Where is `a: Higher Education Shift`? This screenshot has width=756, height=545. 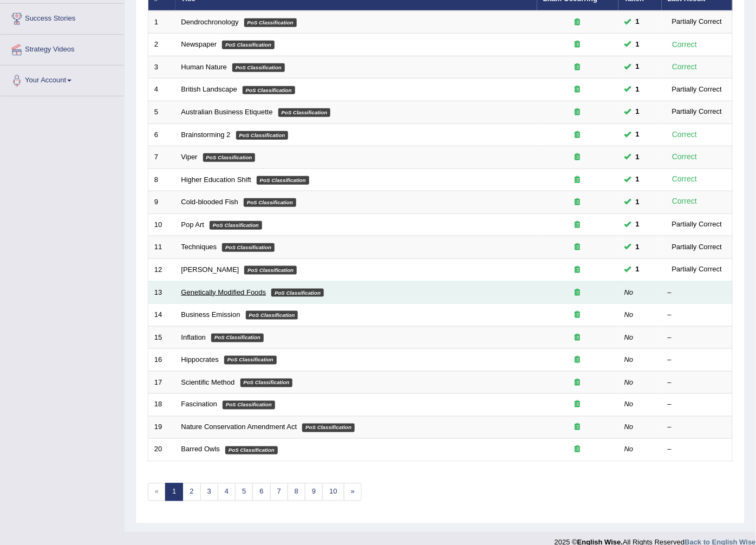 a: Higher Education Shift is located at coordinates (216, 180).